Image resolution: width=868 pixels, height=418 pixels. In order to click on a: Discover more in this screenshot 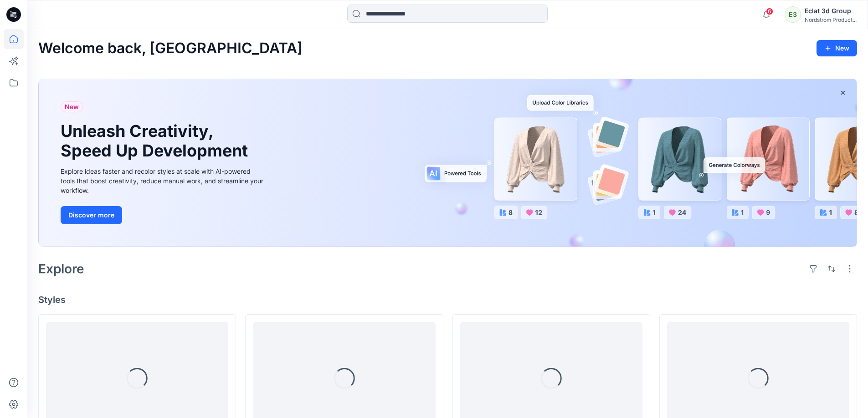, I will do `click(163, 216)`.